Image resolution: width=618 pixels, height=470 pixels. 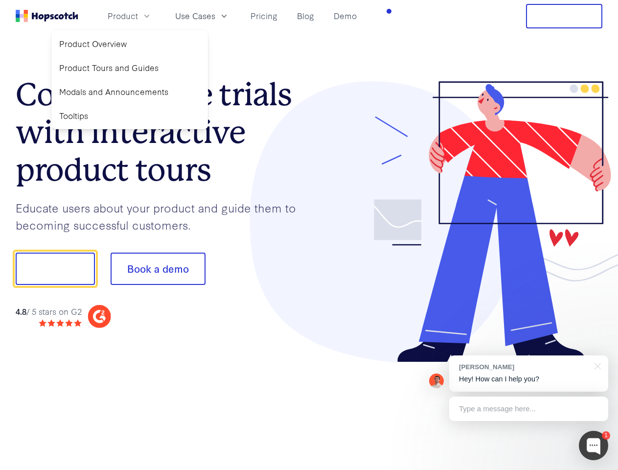 I want to click on span: Product, so click(x=123, y=16).